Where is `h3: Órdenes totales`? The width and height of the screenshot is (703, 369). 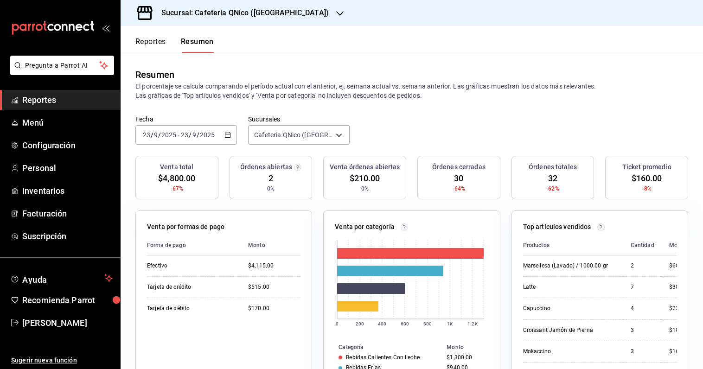
h3: Órdenes totales is located at coordinates (553, 167).